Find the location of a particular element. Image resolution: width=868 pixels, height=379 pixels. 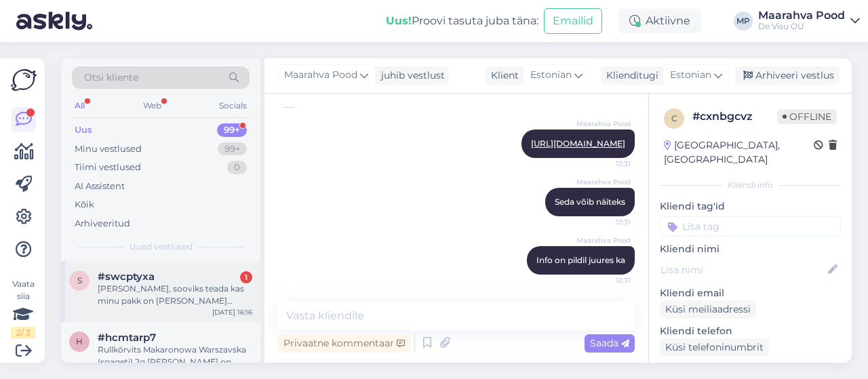

div: All is located at coordinates (80, 106).